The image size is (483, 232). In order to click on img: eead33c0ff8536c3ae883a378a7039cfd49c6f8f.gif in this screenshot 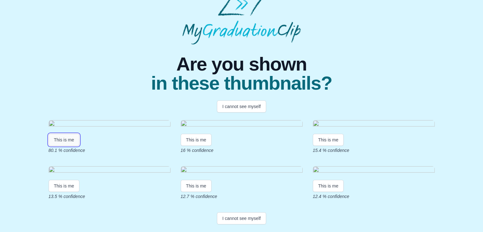, I will do `click(110, 170)`.